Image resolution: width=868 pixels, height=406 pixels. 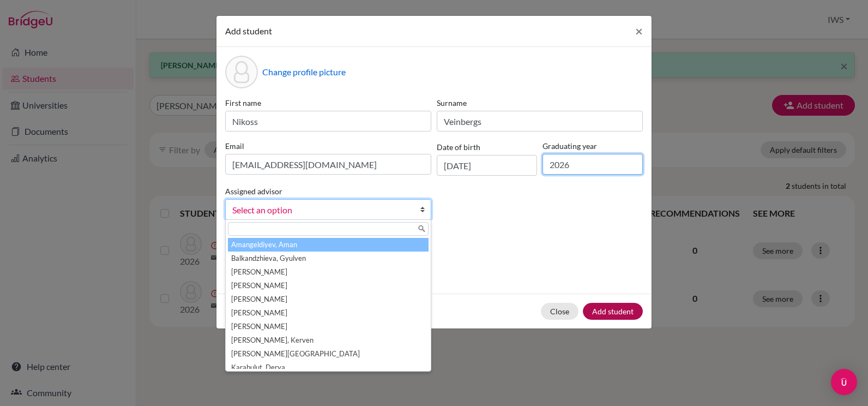 I want to click on label: First name, so click(x=328, y=103).